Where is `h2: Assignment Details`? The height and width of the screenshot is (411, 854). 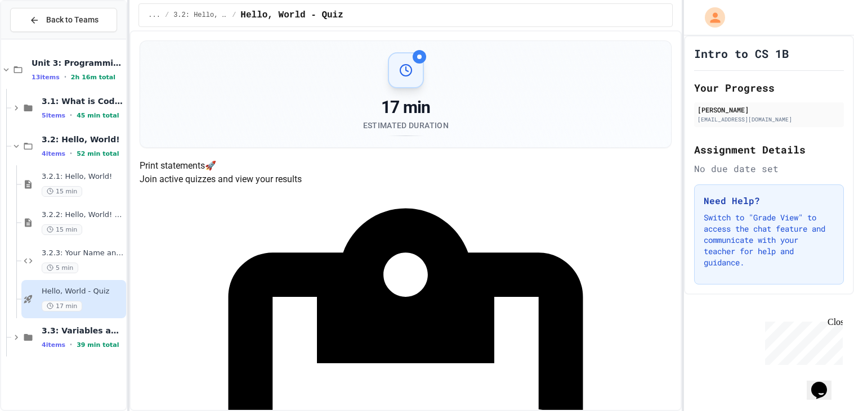
h2: Assignment Details is located at coordinates (769, 150).